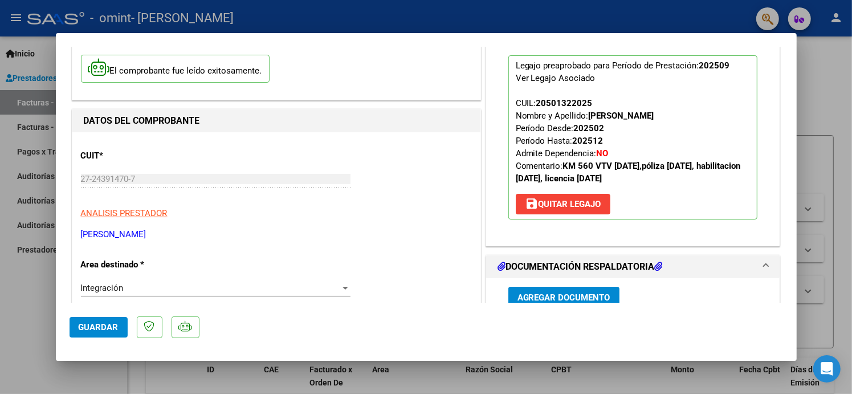 The image size is (852, 394). I want to click on button: Guardar, so click(99, 327).